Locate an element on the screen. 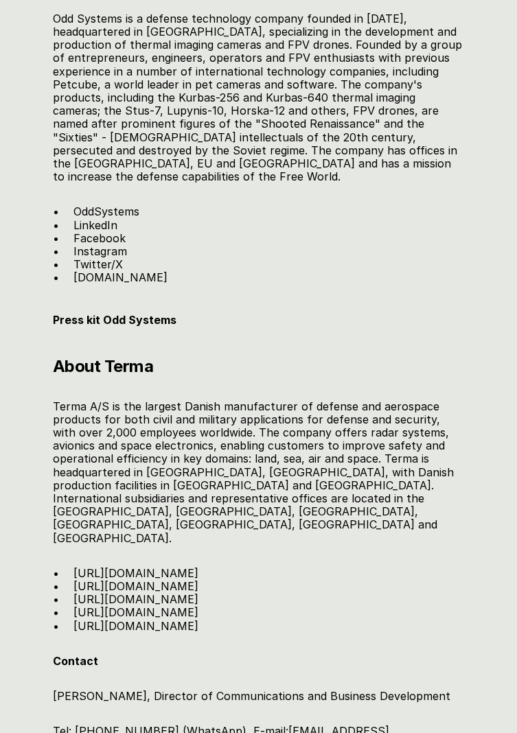  a: Facebook is located at coordinates (99, 238).